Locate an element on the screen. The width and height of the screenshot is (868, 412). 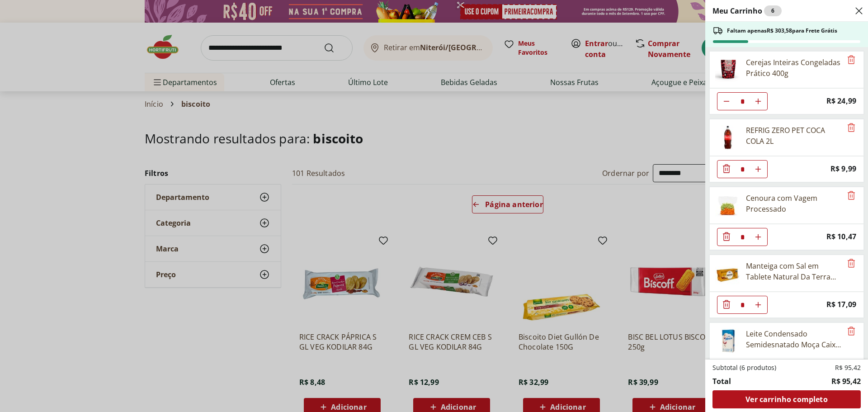
div: Leite Condensado Semidesnatado Moça Caixa Nestlé 395g is located at coordinates (794, 339).